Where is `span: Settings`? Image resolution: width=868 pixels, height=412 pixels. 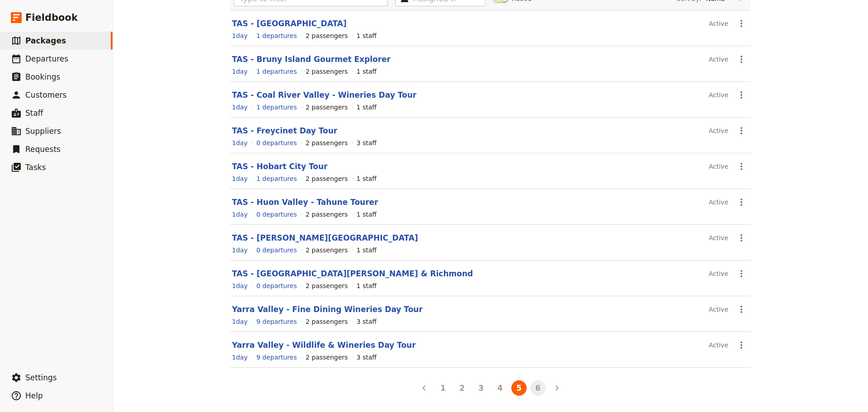 span: Settings is located at coordinates (41, 378).